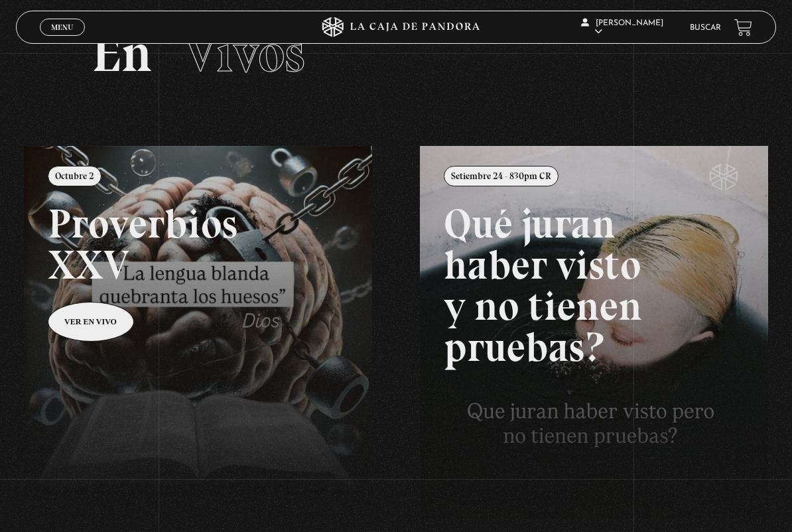  Describe the element at coordinates (744, 27) in the screenshot. I see `a: View your shopping cart` at that location.